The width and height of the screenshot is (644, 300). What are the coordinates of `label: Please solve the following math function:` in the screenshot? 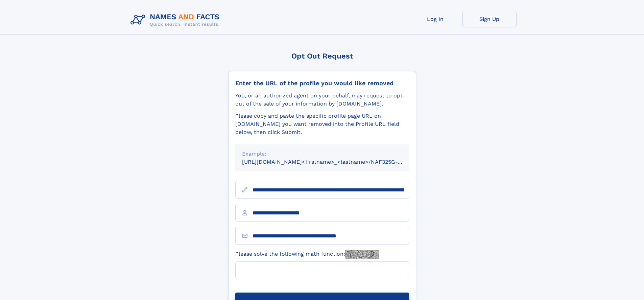 It's located at (307, 255).